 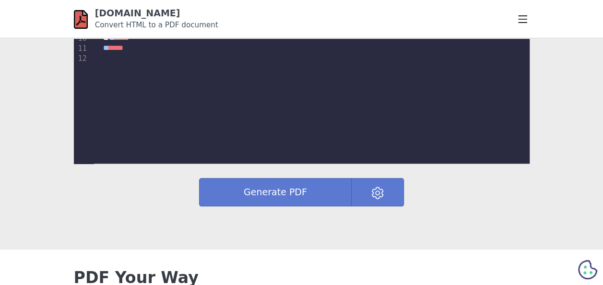 What do you see at coordinates (587, 269) in the screenshot?
I see `svg: Cookie Preferences` at bounding box center [587, 269].